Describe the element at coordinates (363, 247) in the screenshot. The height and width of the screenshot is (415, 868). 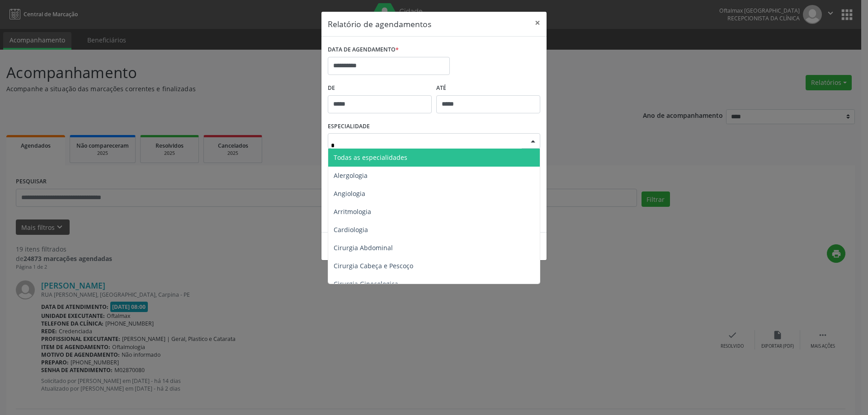
I see `span: Cirurgia Abdominal` at that location.